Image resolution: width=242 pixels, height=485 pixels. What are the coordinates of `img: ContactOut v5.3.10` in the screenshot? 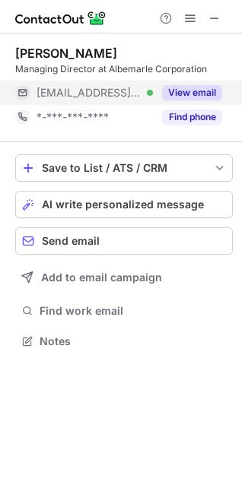 It's located at (61, 18).